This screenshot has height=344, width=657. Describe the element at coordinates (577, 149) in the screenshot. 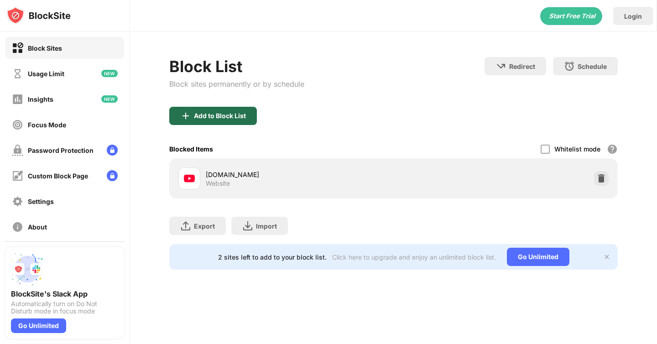

I see `div: Whitelist mode` at that location.